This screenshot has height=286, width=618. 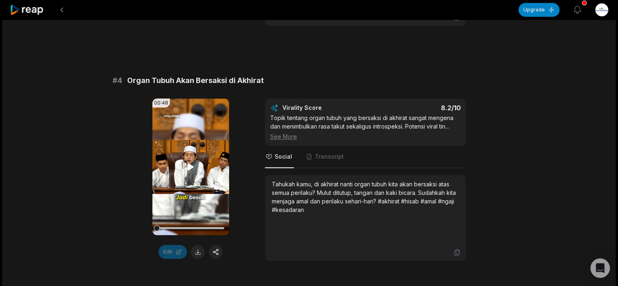 I want to click on span: Transcript, so click(x=329, y=157).